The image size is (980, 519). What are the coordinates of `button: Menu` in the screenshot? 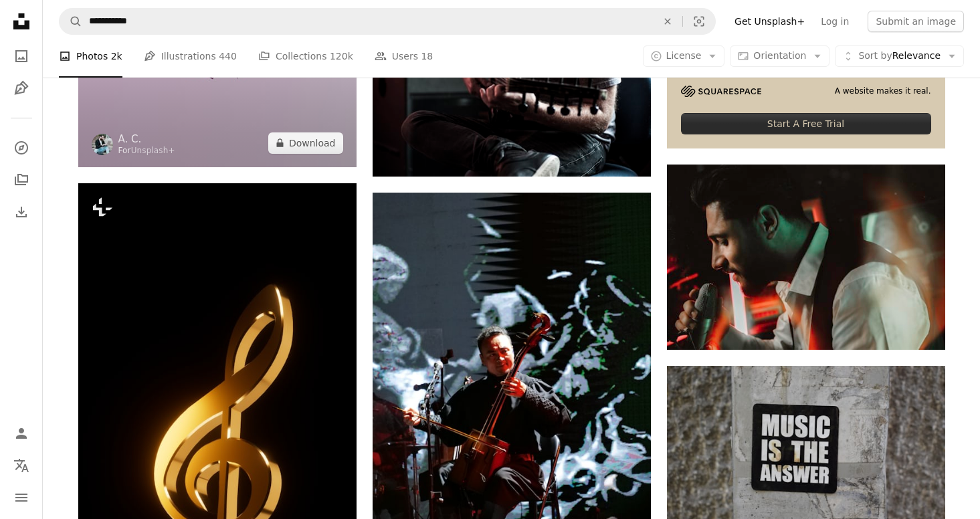 It's located at (21, 498).